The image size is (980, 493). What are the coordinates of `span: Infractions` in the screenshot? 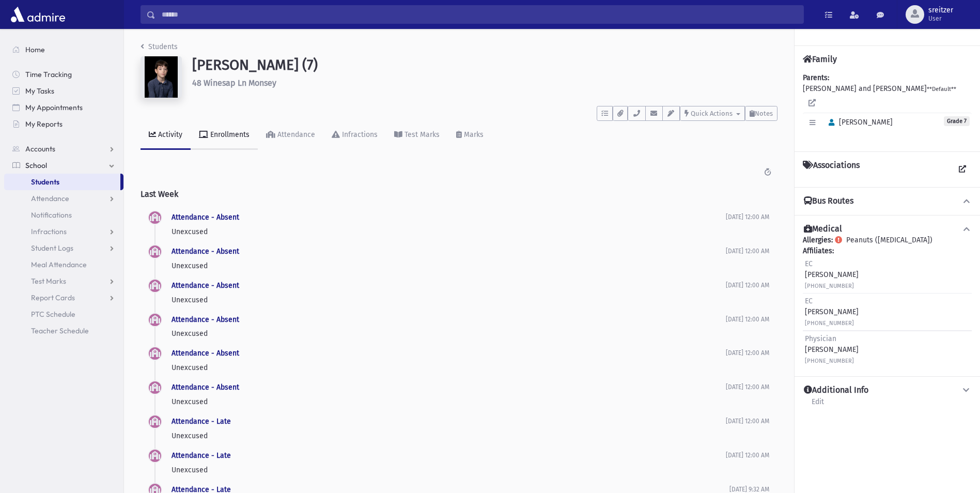 It's located at (49, 231).